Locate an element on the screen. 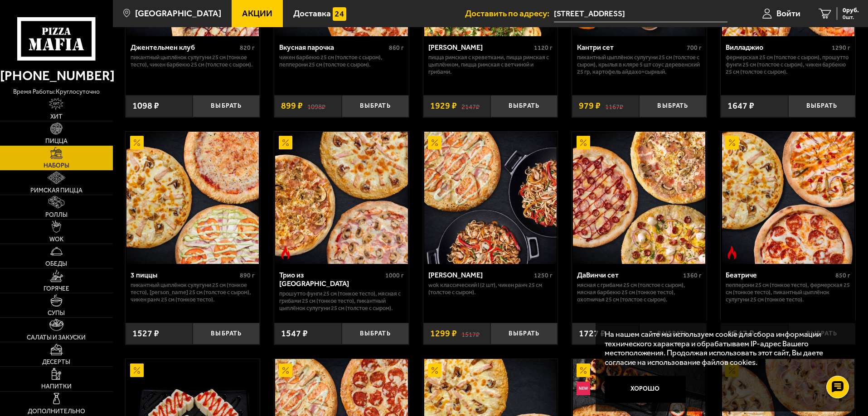 The image size is (868, 416). img: Вилла Капри is located at coordinates (490, 198).